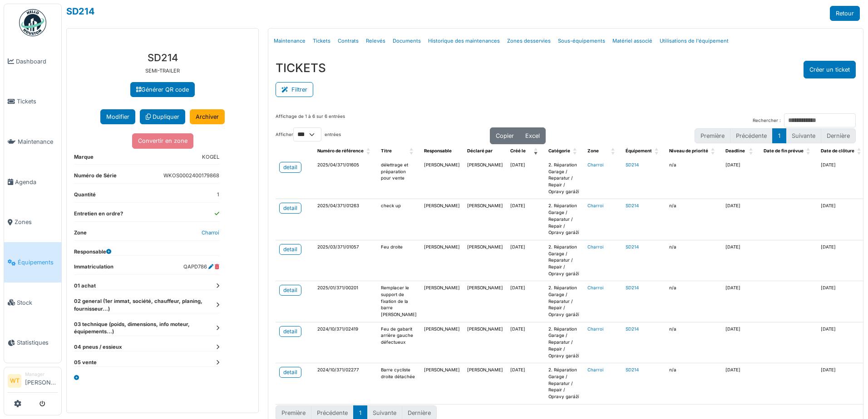 The width and height of the screenshot is (868, 419). Describe the element at coordinates (829, 69) in the screenshot. I see `button: Créer un ticket` at that location.